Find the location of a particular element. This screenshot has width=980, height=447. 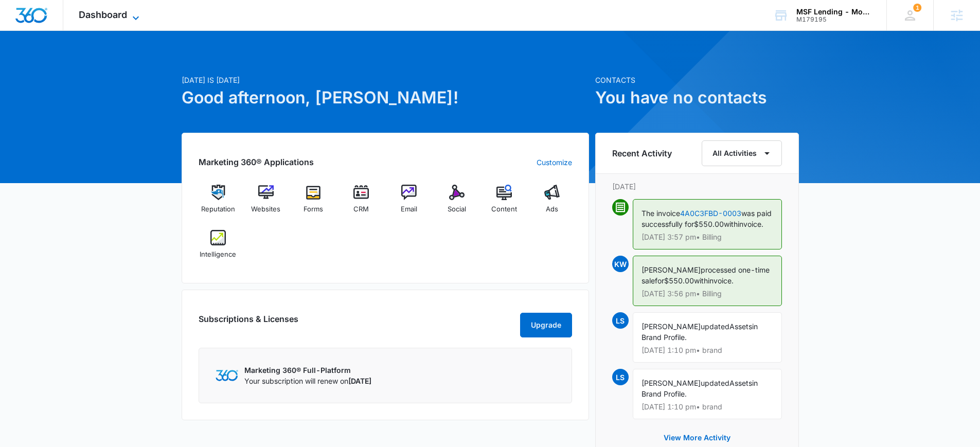

span: Social is located at coordinates (457, 210).